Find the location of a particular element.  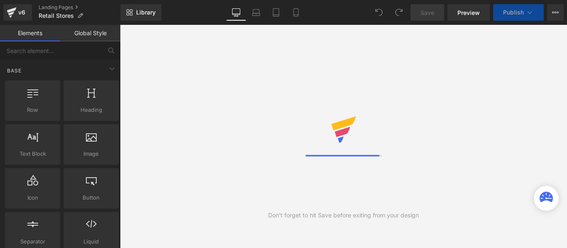

span: Preview is located at coordinates (468, 12).